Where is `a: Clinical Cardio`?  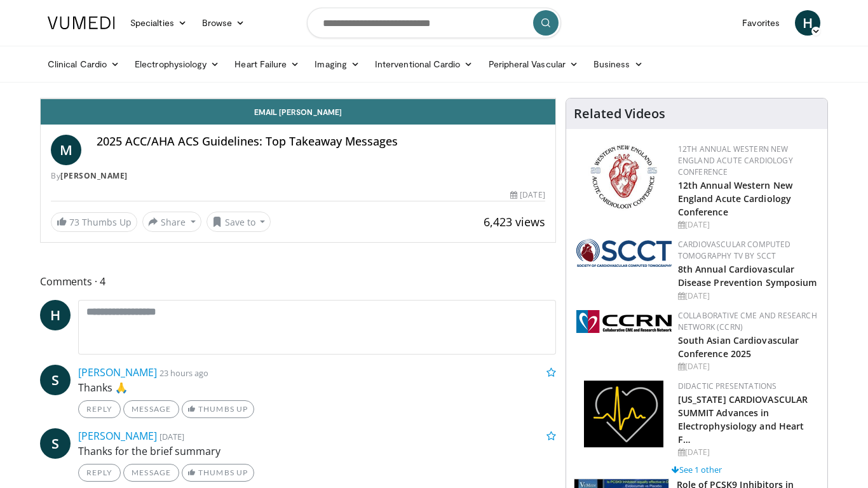
a: Clinical Cardio is located at coordinates (83, 64).